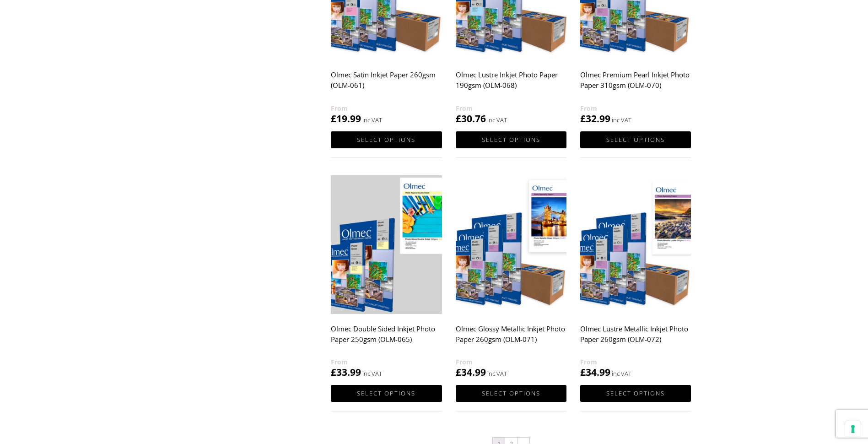 The width and height of the screenshot is (868, 444). I want to click on button: Your consent preferences for tracking technologies, so click(853, 429).